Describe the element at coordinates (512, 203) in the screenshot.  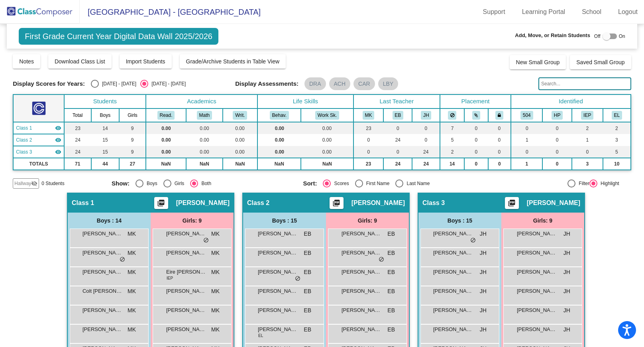
I see `button: Print Students Details` at that location.